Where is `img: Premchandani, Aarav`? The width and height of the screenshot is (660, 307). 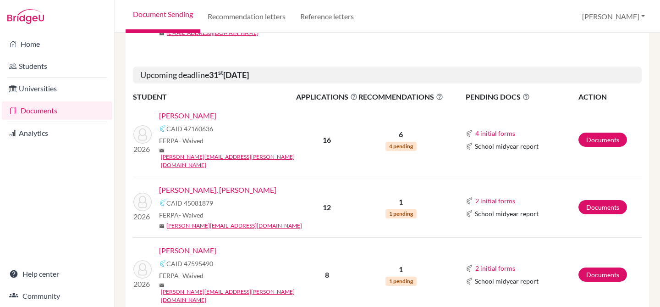
img: Premchandani, Aarav is located at coordinates (143, 269).